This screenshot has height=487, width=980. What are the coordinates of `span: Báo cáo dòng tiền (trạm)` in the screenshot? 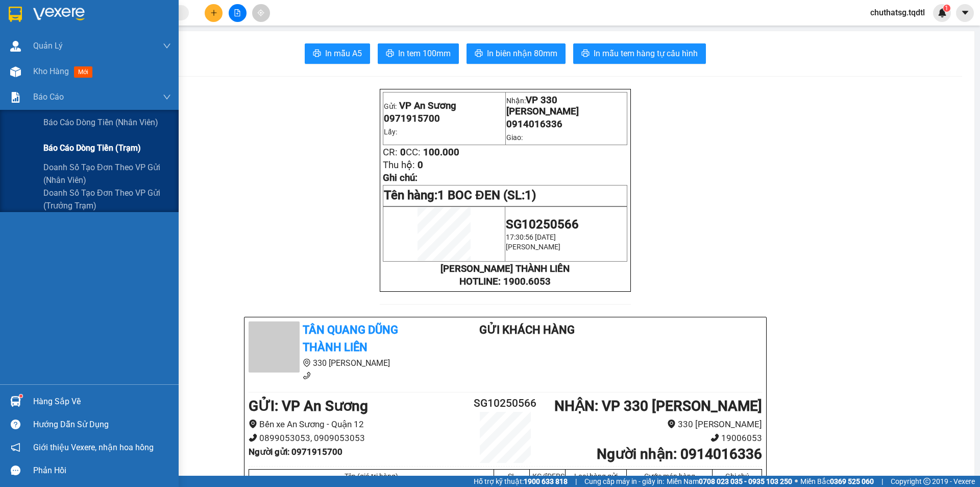 It's located at (92, 148).